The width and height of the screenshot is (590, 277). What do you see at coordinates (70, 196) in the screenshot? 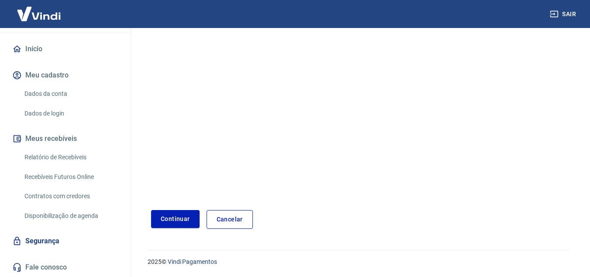
I see `a: Contratos com credores` at bounding box center [70, 196].